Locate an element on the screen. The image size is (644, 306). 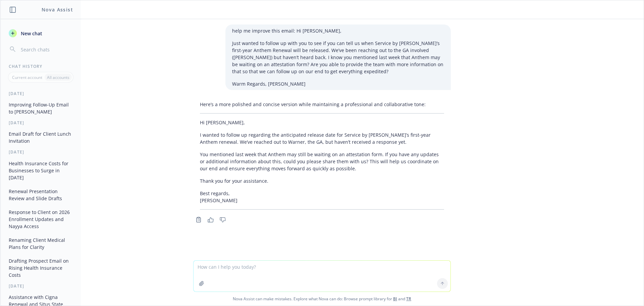
p: You mentioned last week that Anthem may still be waiting on an attestation form. If you have any ... is located at coordinates (322, 161).